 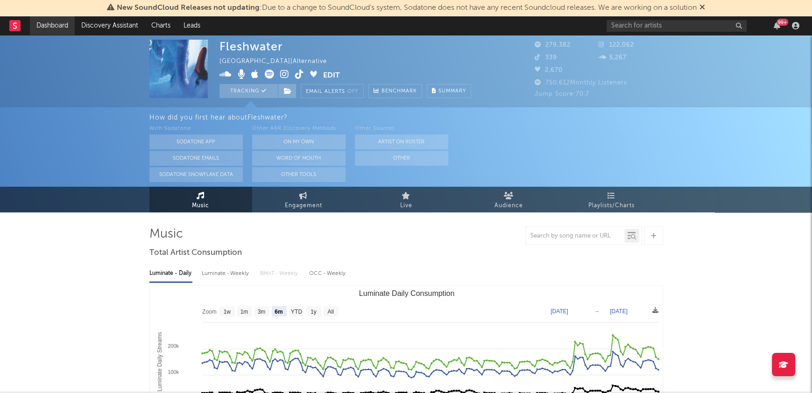 I want to click on text: Luminate Daily Consumption, so click(x=406, y=293).